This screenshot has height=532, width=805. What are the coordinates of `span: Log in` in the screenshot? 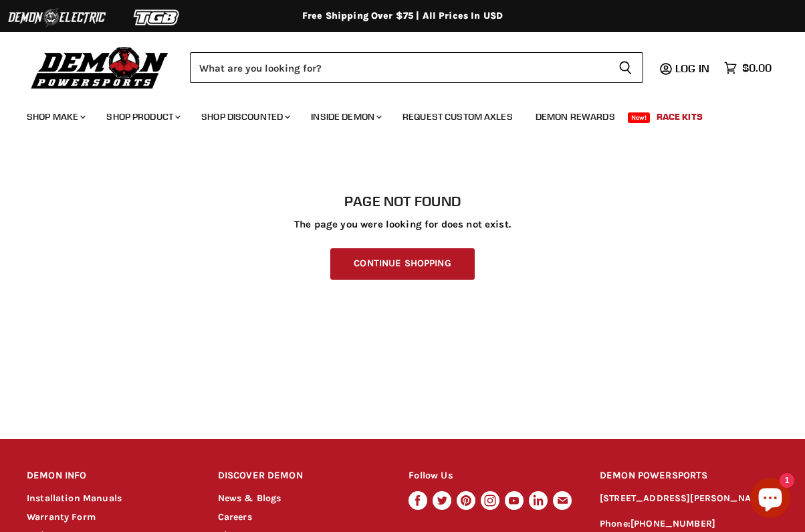 It's located at (692, 68).